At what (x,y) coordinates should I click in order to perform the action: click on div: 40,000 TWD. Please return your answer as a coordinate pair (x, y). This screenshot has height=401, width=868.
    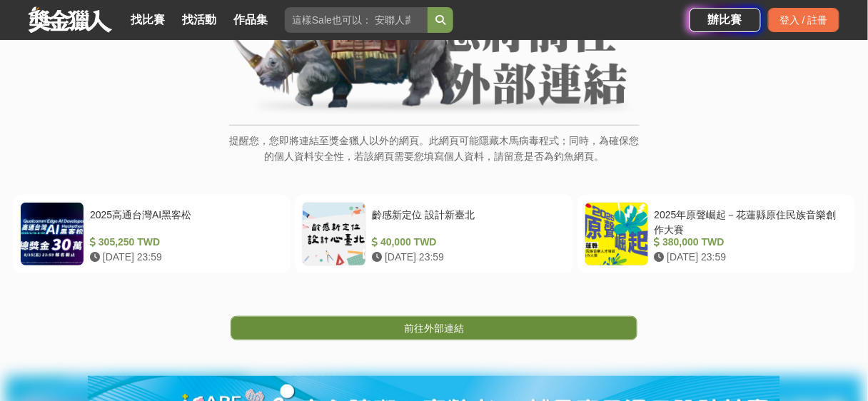
    Looking at the image, I should click on (466, 242).